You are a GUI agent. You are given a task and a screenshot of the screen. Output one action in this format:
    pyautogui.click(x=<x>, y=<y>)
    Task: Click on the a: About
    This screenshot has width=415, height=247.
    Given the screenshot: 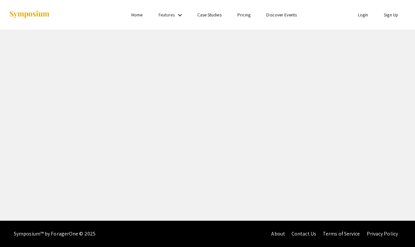 What is the action you would take?
    pyautogui.click(x=278, y=234)
    